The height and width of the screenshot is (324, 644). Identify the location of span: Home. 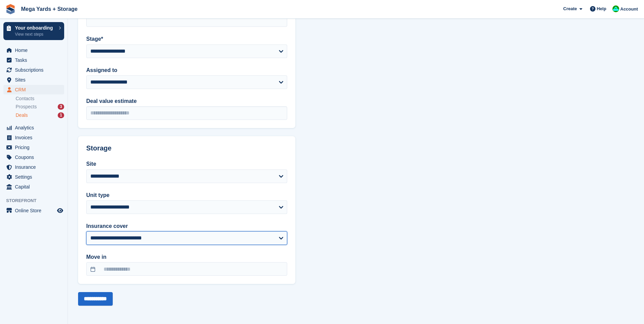
(35, 50).